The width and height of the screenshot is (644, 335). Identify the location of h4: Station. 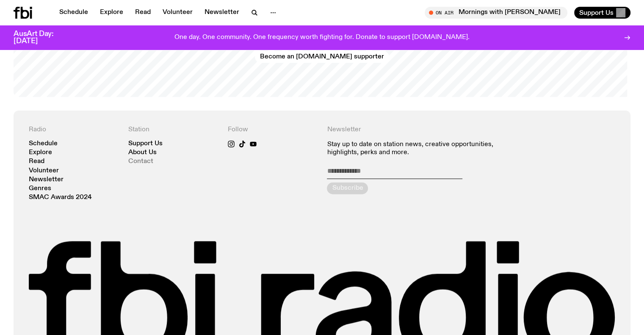
(173, 130).